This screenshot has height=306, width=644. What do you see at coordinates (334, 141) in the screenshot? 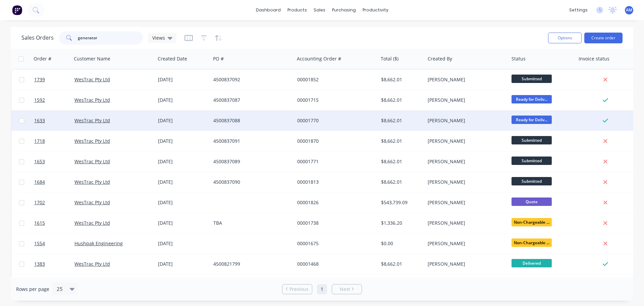
I see `div: 00001870` at bounding box center [334, 141].